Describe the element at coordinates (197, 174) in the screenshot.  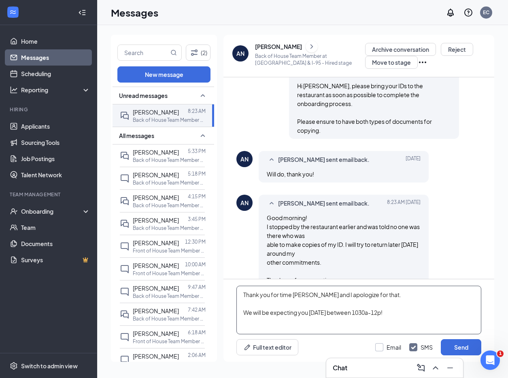
I see `p: 5:18 PM` at that location.